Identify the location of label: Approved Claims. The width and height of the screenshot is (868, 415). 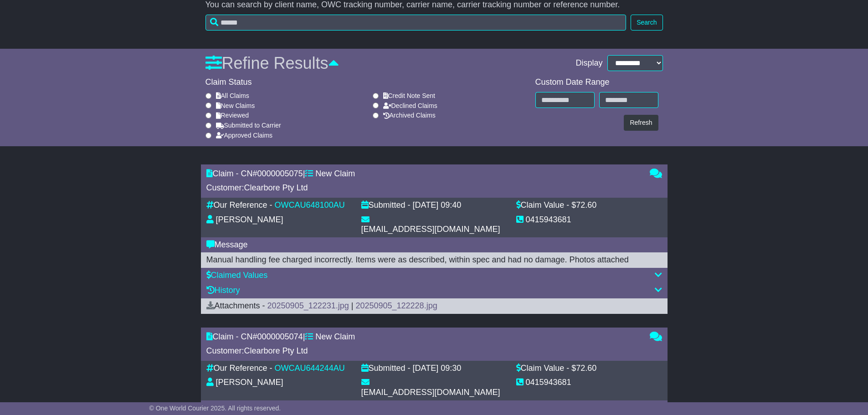
(244, 136).